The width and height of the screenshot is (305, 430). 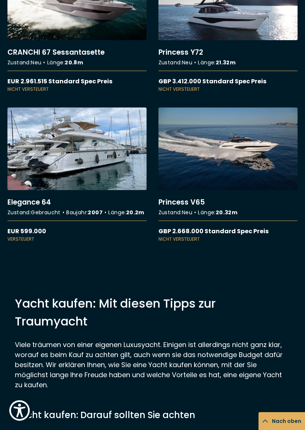 What do you see at coordinates (228, 175) in the screenshot?
I see `a: More details aboutPrincess V65` at bounding box center [228, 175].